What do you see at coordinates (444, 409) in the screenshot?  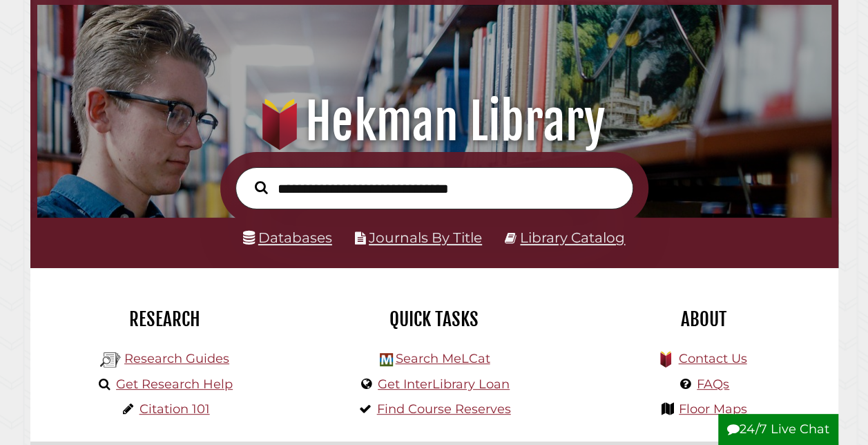 I see `a: Find Course Reserves` at bounding box center [444, 409].